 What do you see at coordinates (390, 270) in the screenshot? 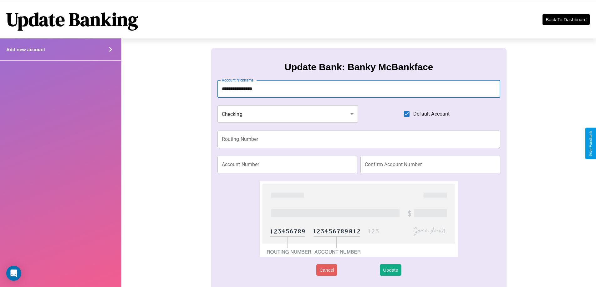
I see `button: Update` at bounding box center [390, 270].